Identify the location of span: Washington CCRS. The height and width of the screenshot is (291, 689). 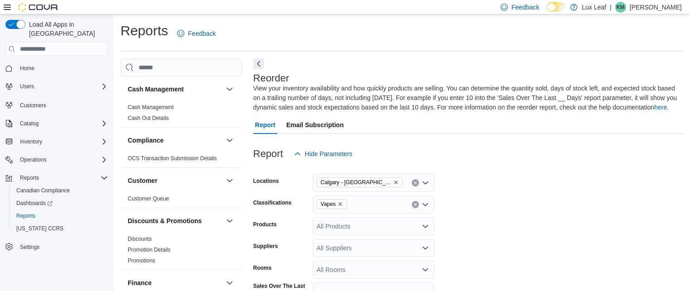
(60, 229).